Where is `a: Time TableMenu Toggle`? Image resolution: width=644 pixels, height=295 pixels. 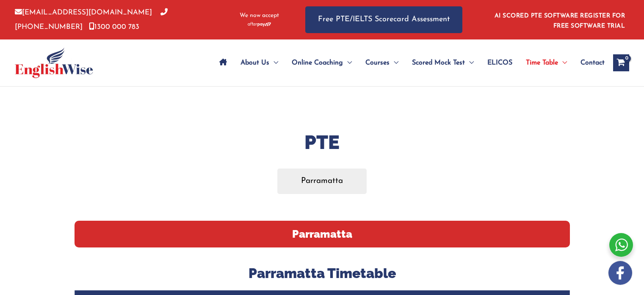 a: Time TableMenu Toggle is located at coordinates (546, 63).